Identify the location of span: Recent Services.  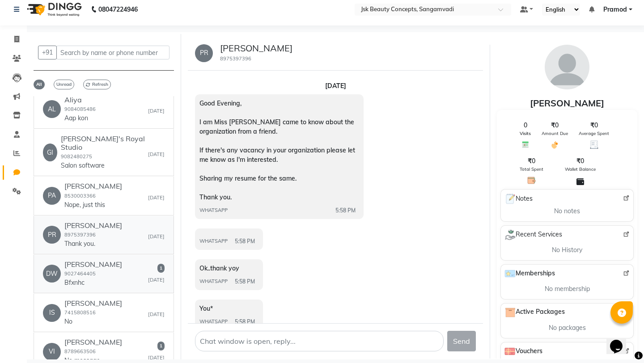
(533, 234).